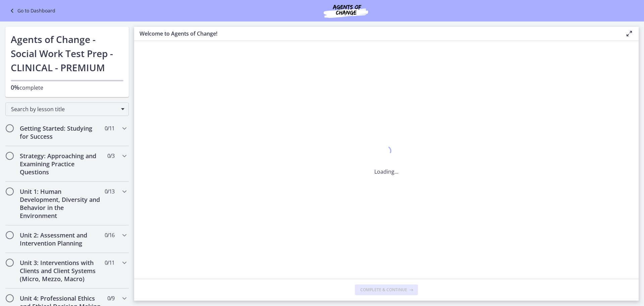 The width and height of the screenshot is (644, 306). I want to click on span: 0 / 13, so click(109, 192).